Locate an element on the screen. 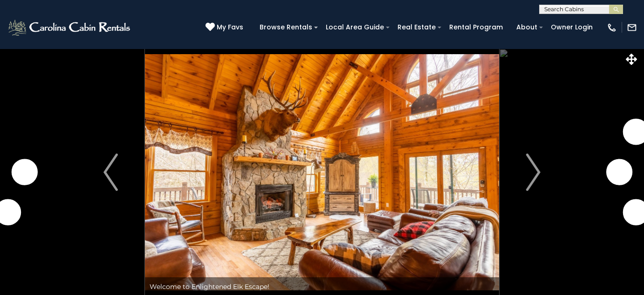 The width and height of the screenshot is (644, 295). a: Local Area Guide is located at coordinates (354, 27).